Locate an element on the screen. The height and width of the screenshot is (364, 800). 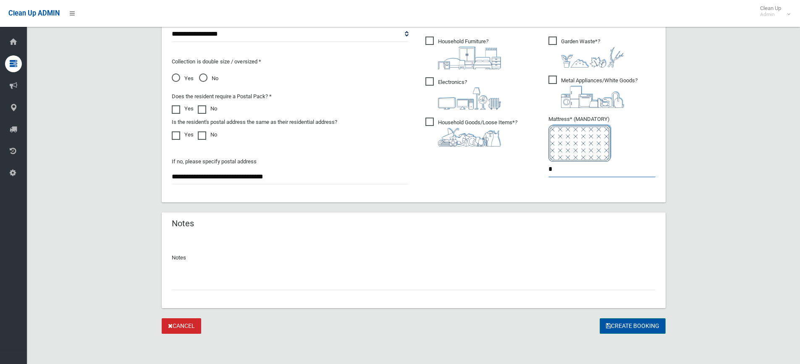
span: Metal Appliances/White Goods is located at coordinates (593, 92).